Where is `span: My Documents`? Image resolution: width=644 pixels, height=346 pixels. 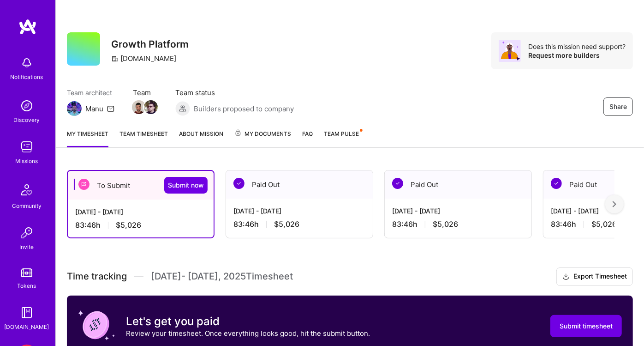 span: My Documents is located at coordinates (263, 134).